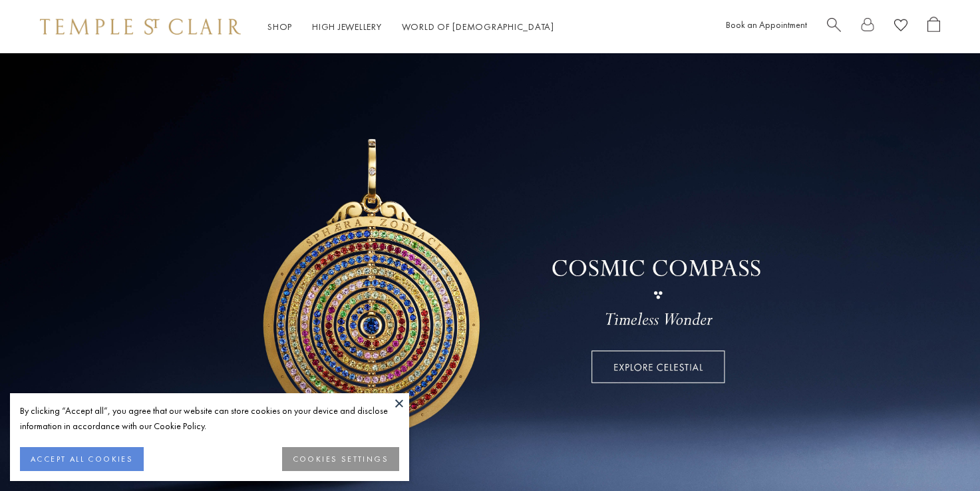  What do you see at coordinates (140, 27) in the screenshot?
I see `img: Temple St. Clair` at bounding box center [140, 27].